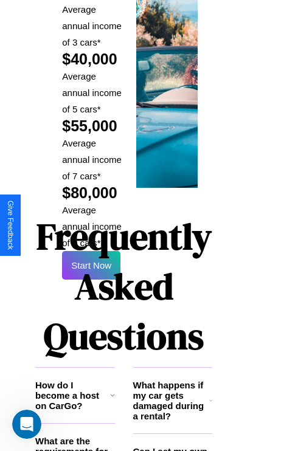  What do you see at coordinates (72, 395) in the screenshot?
I see `h3: How do I become a host on CarGo?` at bounding box center [72, 395].